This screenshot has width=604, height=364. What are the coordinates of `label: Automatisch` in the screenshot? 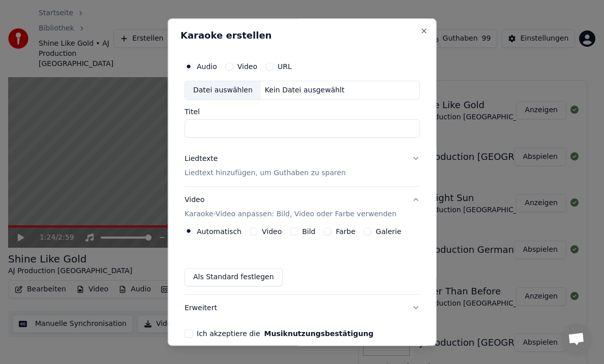 It's located at (219, 232).